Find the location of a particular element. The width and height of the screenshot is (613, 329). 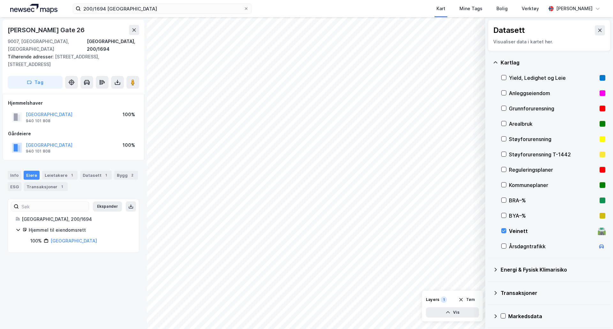

div: Grunnforurensning is located at coordinates (553, 108).